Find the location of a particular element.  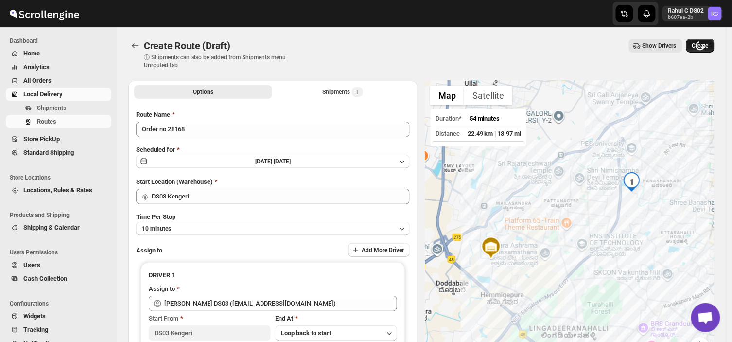

button: All Route Options is located at coordinates (203, 92).